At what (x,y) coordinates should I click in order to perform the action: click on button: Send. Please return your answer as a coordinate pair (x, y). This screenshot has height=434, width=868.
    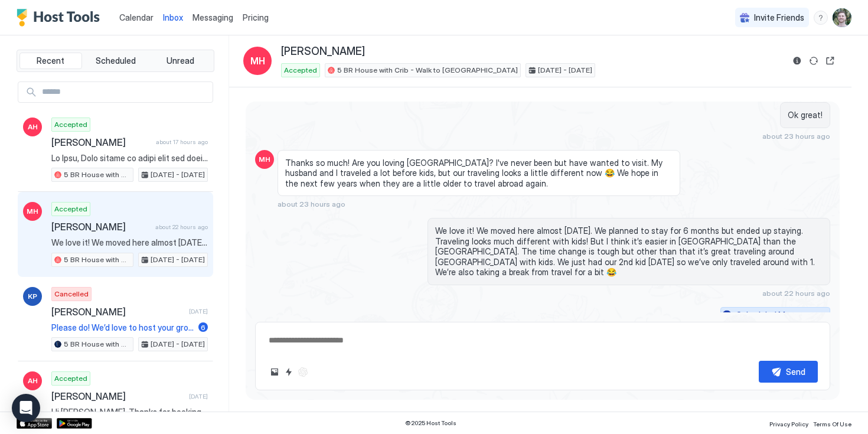
    Looking at the image, I should click on (789, 372).